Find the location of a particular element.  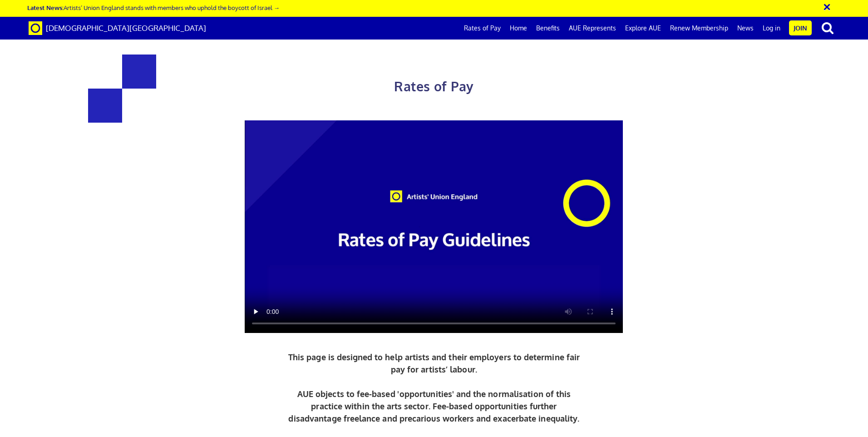

a: Log in is located at coordinates (772, 28).